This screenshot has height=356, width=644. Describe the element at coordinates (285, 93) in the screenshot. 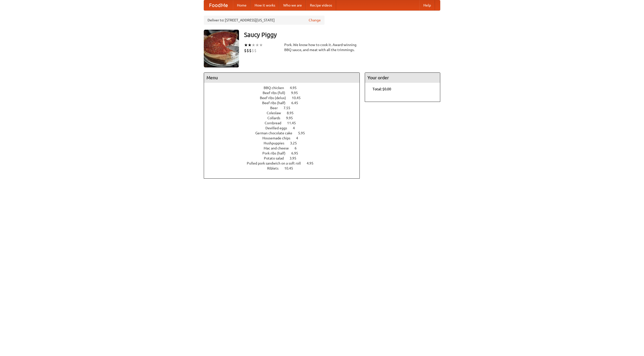

I see `a: Beef ribs (full) 9.95` at that location.